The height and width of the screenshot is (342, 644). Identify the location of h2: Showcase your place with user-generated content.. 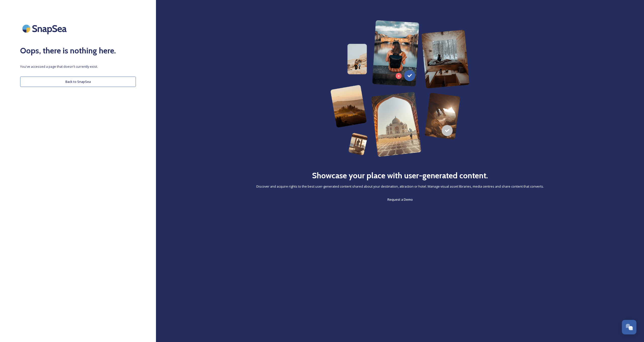
(400, 176).